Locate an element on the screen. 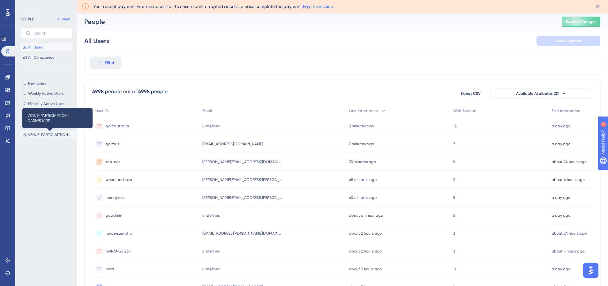 The width and height of the screenshot is (608, 286). button: All Users is located at coordinates (46, 47).